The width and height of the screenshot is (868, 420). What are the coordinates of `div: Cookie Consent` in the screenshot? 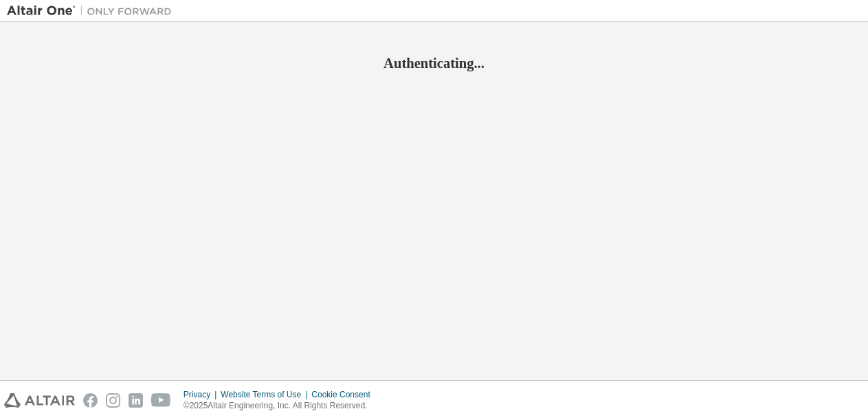 It's located at (344, 395).